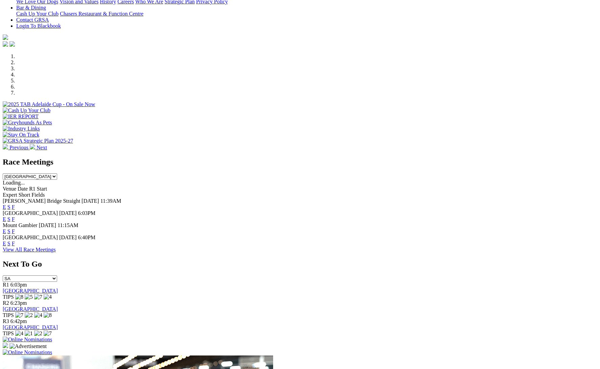 The width and height of the screenshot is (600, 369). Describe the element at coordinates (6, 303) in the screenshot. I see `span: R2` at that location.